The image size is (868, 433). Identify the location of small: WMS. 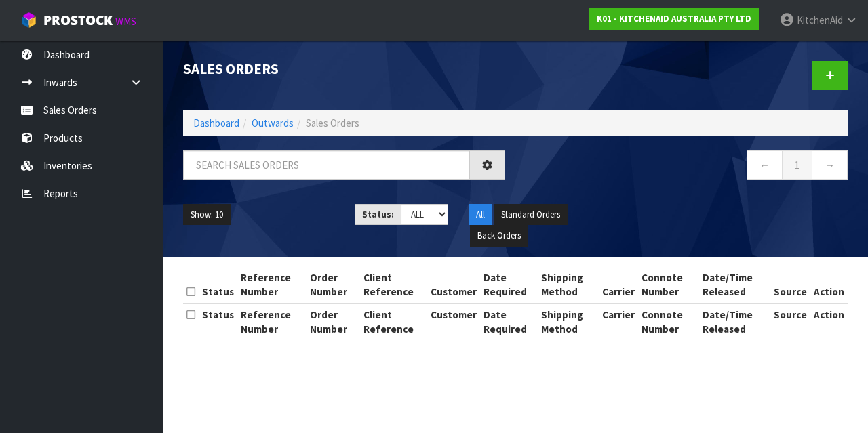
(126, 21).